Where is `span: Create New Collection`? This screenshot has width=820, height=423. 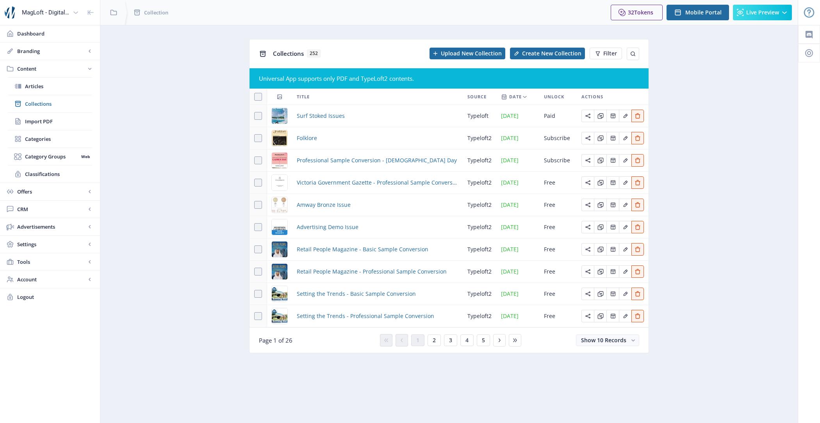
span: Create New Collection is located at coordinates (552, 54).